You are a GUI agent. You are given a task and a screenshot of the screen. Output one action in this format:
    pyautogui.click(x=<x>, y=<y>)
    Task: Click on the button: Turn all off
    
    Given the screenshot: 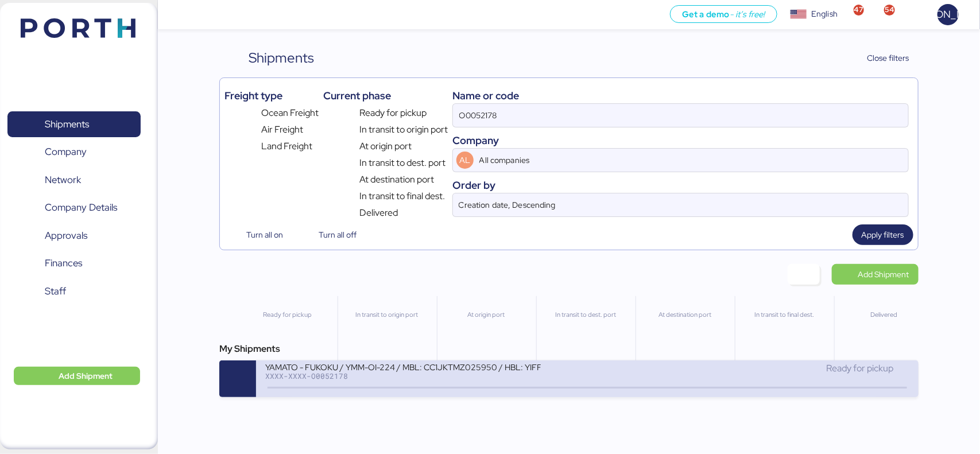 What is the action you would take?
    pyautogui.click(x=331, y=235)
    